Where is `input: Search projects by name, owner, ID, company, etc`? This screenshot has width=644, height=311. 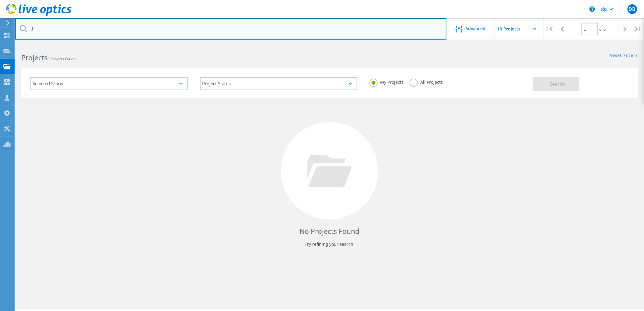 input: Search projects by name, owner, ID, company, etc is located at coordinates (230, 29).